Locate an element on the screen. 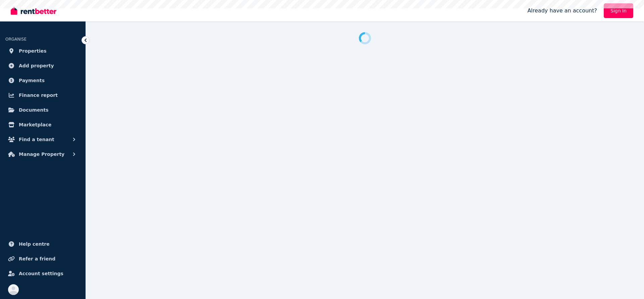 The image size is (644, 299). a: Properties is located at coordinates (42, 51).